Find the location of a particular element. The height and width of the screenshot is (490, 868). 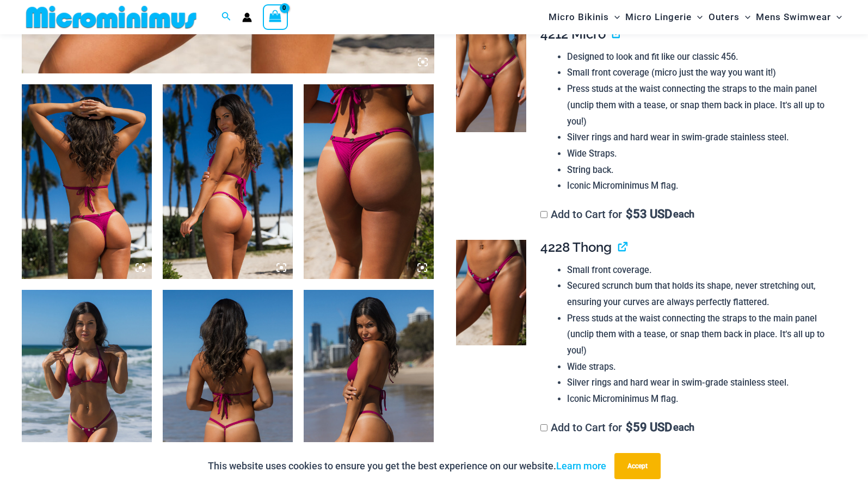

a: Account icon link is located at coordinates (247, 17).